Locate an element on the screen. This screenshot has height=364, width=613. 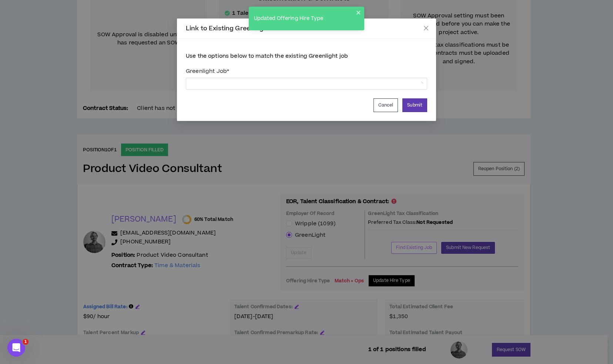
p: Use the options below to match the existing Greenlight job is located at coordinates (306, 57).